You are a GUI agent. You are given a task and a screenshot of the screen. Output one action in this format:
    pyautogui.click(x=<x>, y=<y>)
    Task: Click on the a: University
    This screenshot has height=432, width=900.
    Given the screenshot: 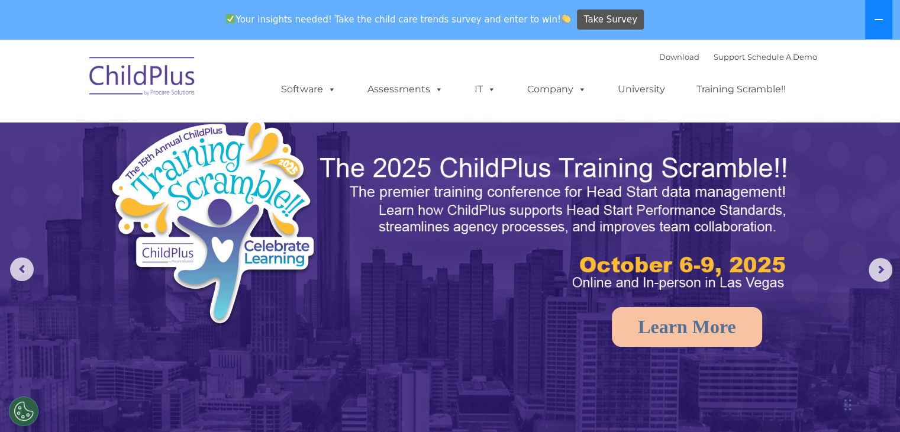 What is the action you would take?
    pyautogui.click(x=641, y=89)
    